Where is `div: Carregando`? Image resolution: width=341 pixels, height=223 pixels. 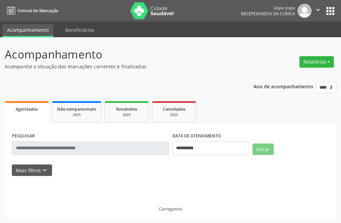 div: Carregando is located at coordinates (170, 209).